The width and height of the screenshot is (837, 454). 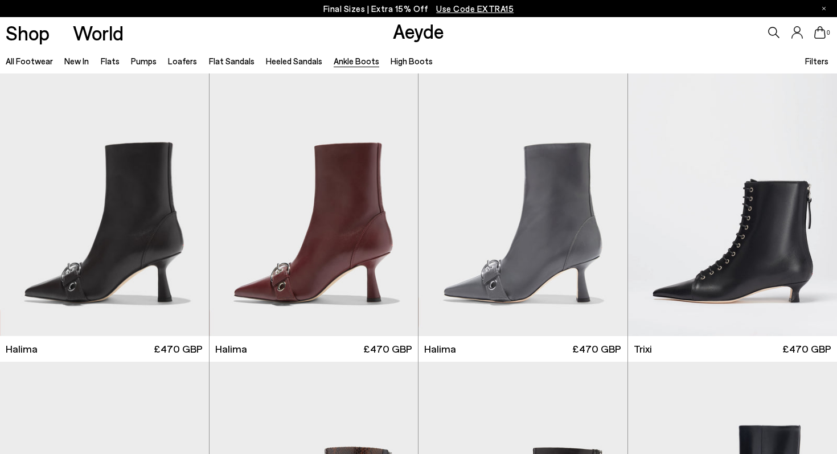 I want to click on a: Aeyde, so click(x=418, y=31).